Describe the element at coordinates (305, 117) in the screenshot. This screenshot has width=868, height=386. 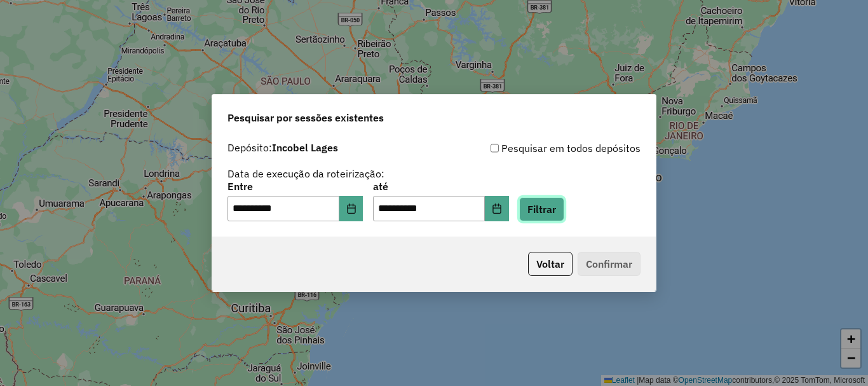
I see `span: Pesquisar por sessões existentes` at that location.